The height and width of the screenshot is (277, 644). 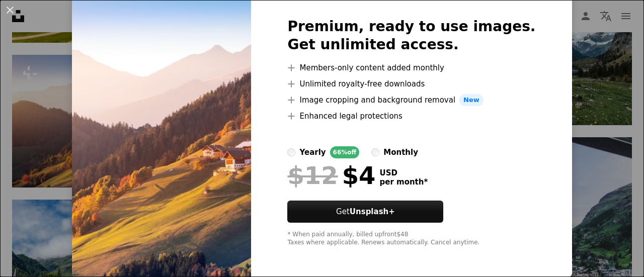 I want to click on span: $12, so click(x=312, y=176).